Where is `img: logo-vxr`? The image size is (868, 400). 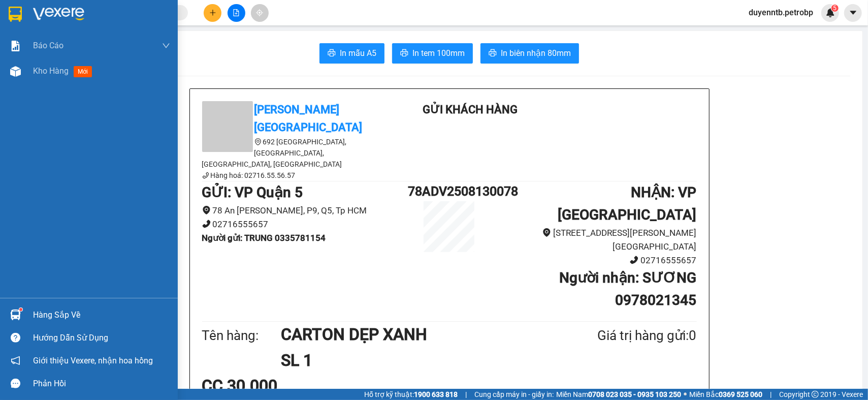 img: logo-vxr is located at coordinates (15, 14).